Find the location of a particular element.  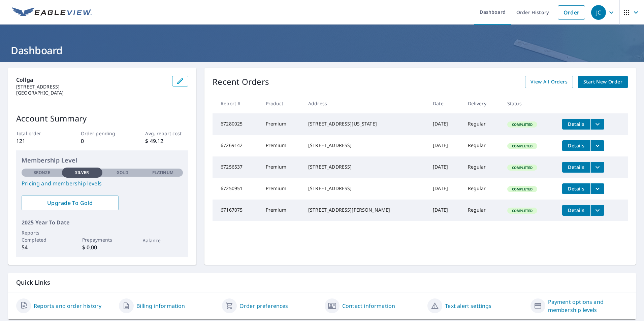

p: Collga is located at coordinates (91, 79).